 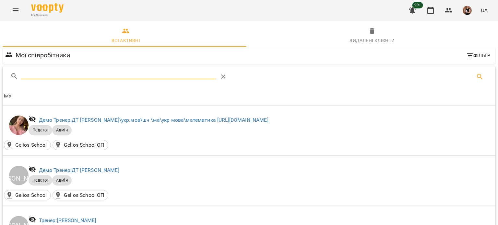 What do you see at coordinates (8, 96) in the screenshot?
I see `div: Sort` at bounding box center [8, 96].